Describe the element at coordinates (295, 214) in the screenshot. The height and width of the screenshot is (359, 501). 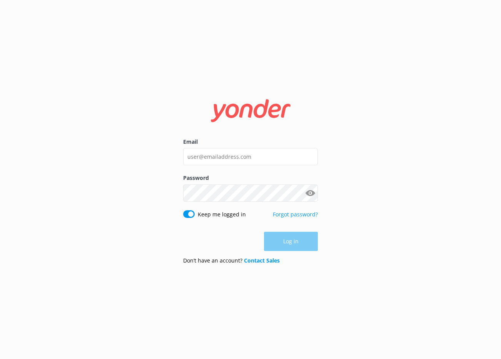
I see `a: Forgot password?` at that location.